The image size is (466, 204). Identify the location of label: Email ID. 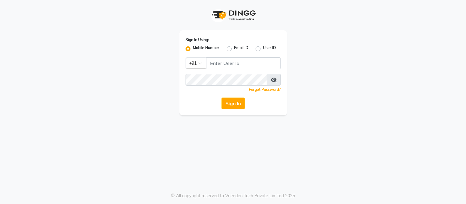
(241, 49).